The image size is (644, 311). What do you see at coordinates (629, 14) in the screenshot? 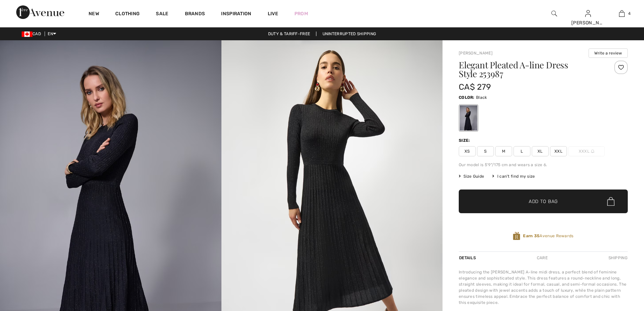
I see `span: 4` at bounding box center [629, 14].